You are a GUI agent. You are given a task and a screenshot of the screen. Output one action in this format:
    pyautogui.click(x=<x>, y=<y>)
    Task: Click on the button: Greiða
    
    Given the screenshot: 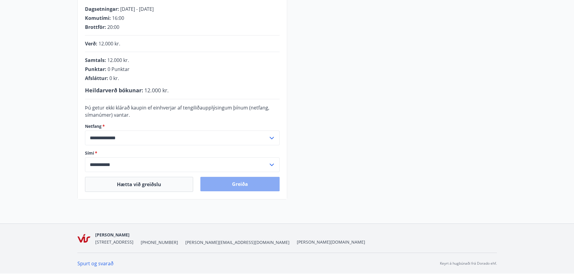 What is the action you would take?
    pyautogui.click(x=240, y=184)
    